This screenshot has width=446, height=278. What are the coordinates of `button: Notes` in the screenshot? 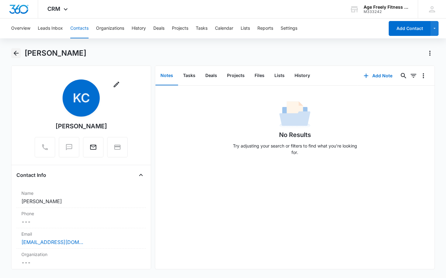 It's located at (167, 76).